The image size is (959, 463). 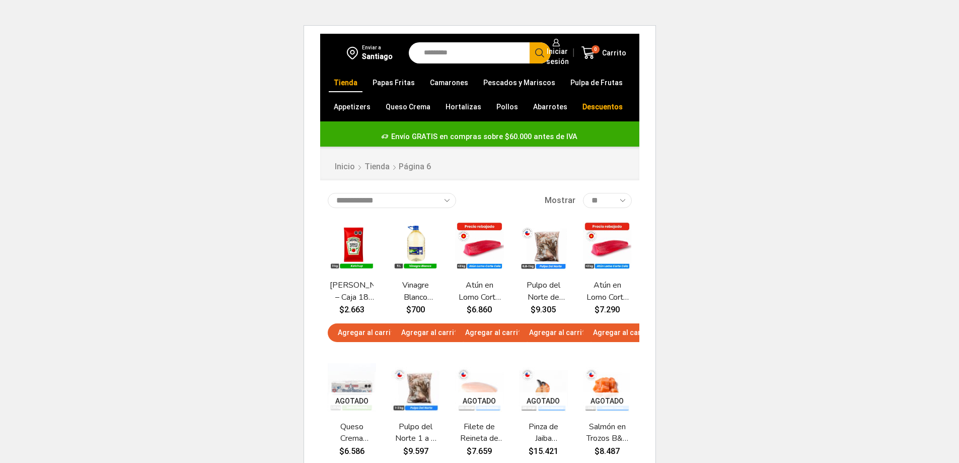 I want to click on a: Atún en Lomo Corte Cola sobre 2 kg – Silver – Caja 20 kg, so click(x=479, y=291).